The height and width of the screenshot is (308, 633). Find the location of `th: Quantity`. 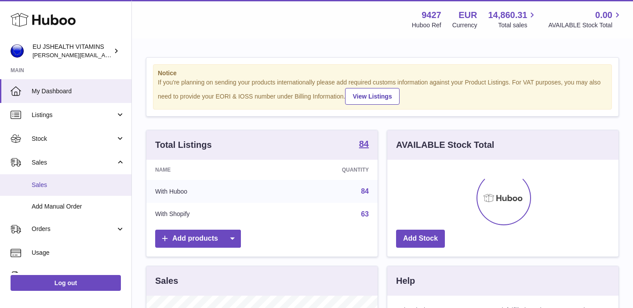

th: Quantity is located at coordinates (324, 170).